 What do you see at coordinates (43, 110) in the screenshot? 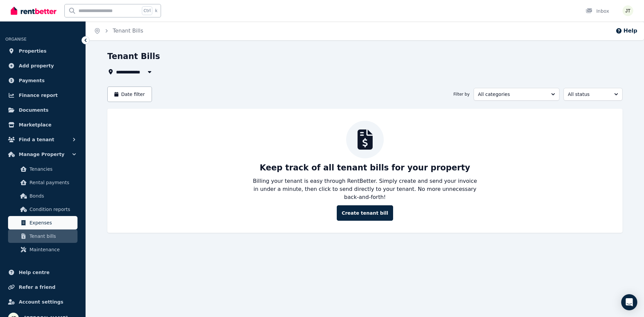
I see `a: Documents` at bounding box center [43, 110].